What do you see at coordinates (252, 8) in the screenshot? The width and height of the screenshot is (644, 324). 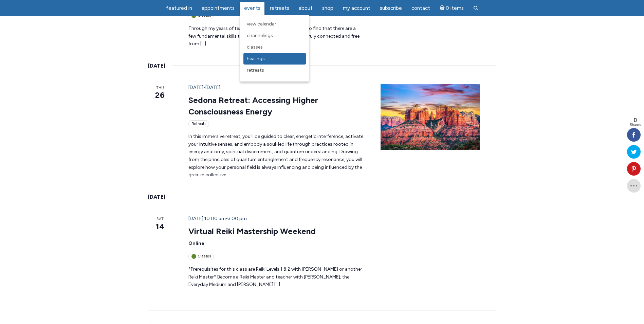 I see `a: Events` at bounding box center [252, 8].